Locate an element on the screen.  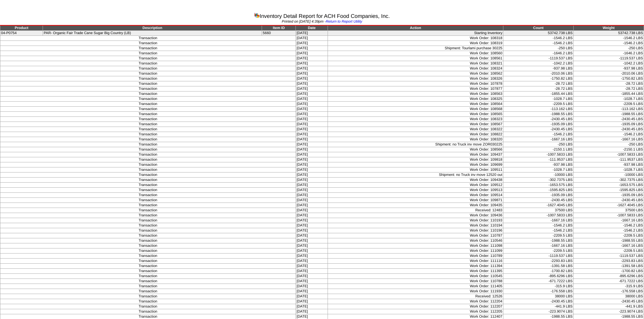
td: Work Order: 108323 is located at coordinates (416, 119).